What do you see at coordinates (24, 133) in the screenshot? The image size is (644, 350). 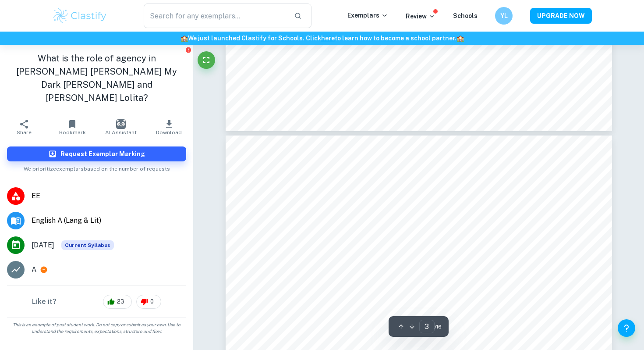 I see `span: Share` at bounding box center [24, 133].